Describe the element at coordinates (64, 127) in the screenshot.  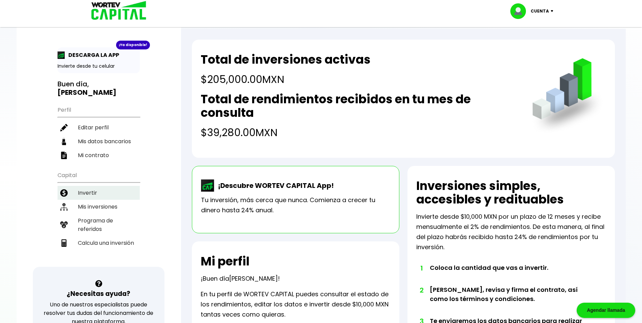
I see `img: editar-icon.952d3147.svg` at that location.